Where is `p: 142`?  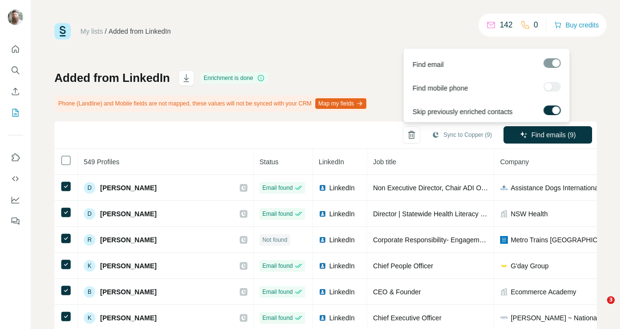 p: 142 is located at coordinates (506, 25).